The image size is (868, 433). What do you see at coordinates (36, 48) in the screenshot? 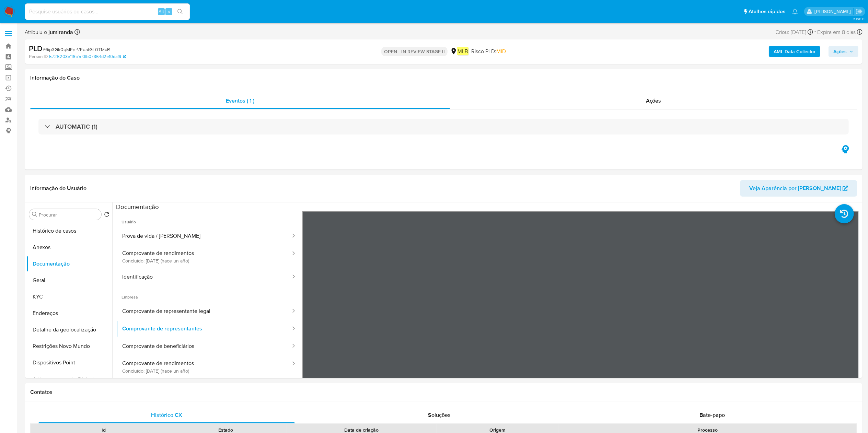
I see `b: PLD` at bounding box center [36, 48].